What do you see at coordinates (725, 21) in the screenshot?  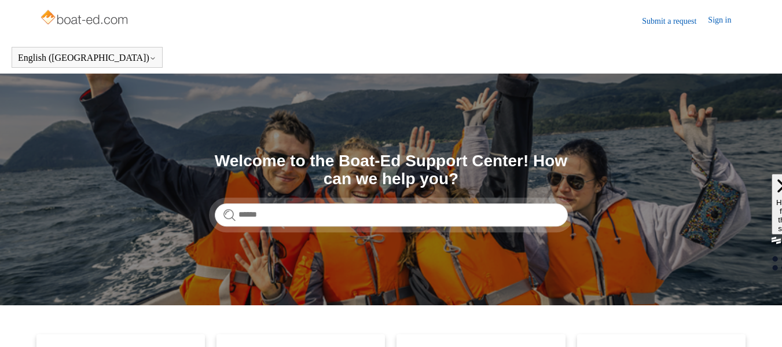 I see `a: Sign in` at bounding box center [725, 21].